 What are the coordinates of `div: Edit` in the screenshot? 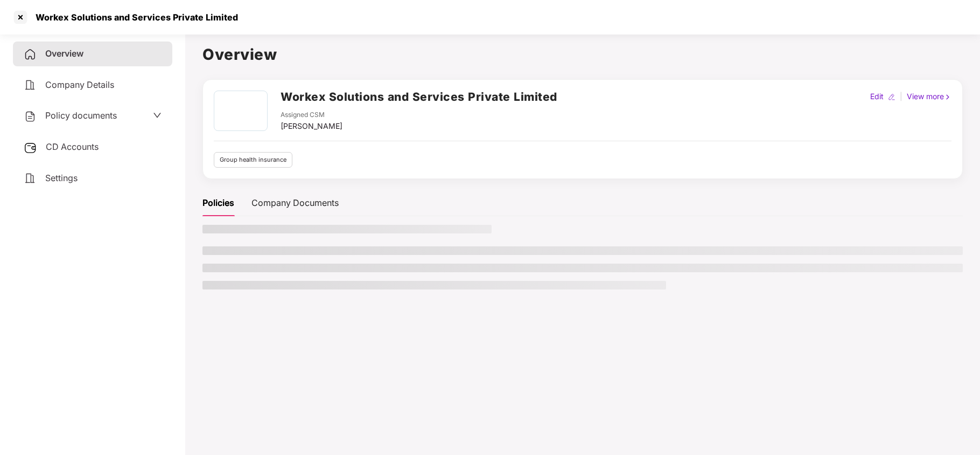 It's located at (876, 97).